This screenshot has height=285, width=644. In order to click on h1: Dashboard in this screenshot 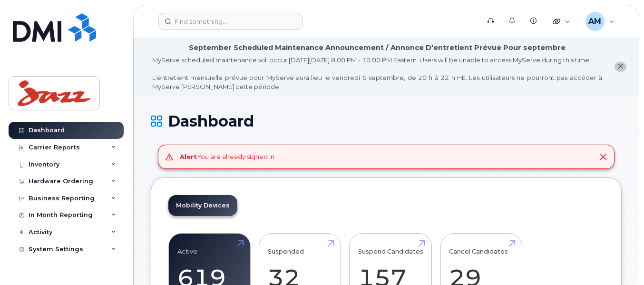, I will do `click(386, 121)`.